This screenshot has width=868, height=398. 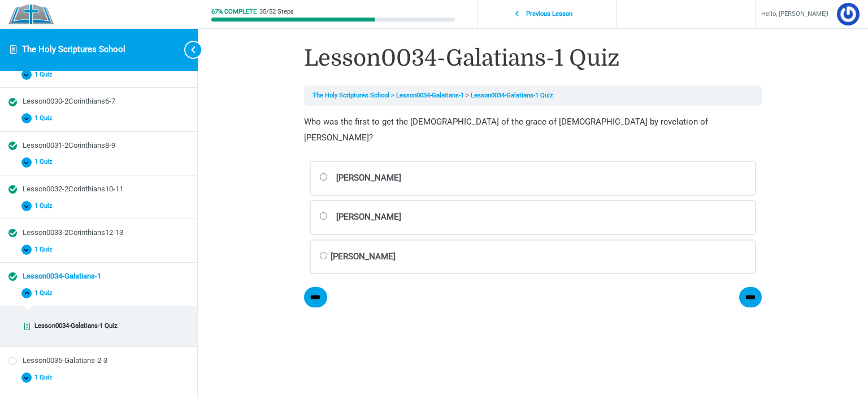 I want to click on div: Lesson0032-2Corinthians10-11, so click(x=105, y=189).